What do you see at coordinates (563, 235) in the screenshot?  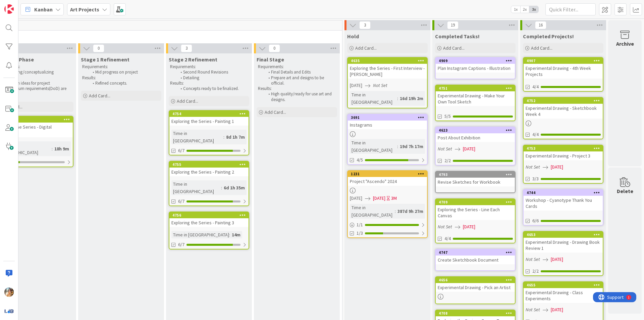 I see `div: 4653` at bounding box center [563, 235].